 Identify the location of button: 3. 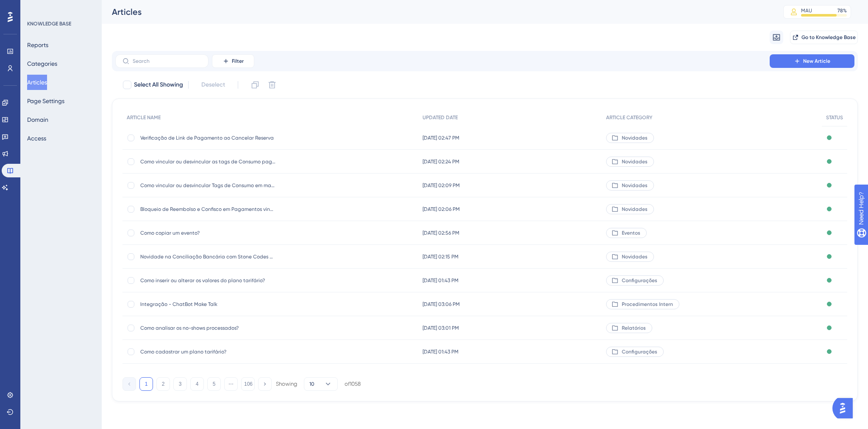
(180, 384).